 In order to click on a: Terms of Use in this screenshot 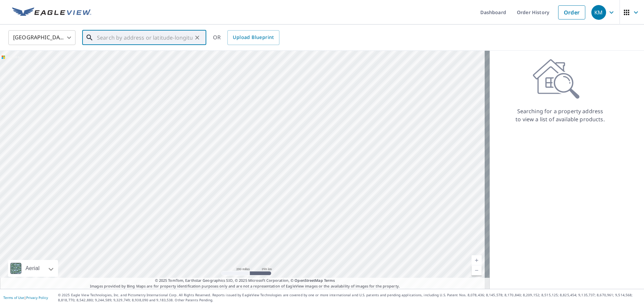, I will do `click(13, 298)`.